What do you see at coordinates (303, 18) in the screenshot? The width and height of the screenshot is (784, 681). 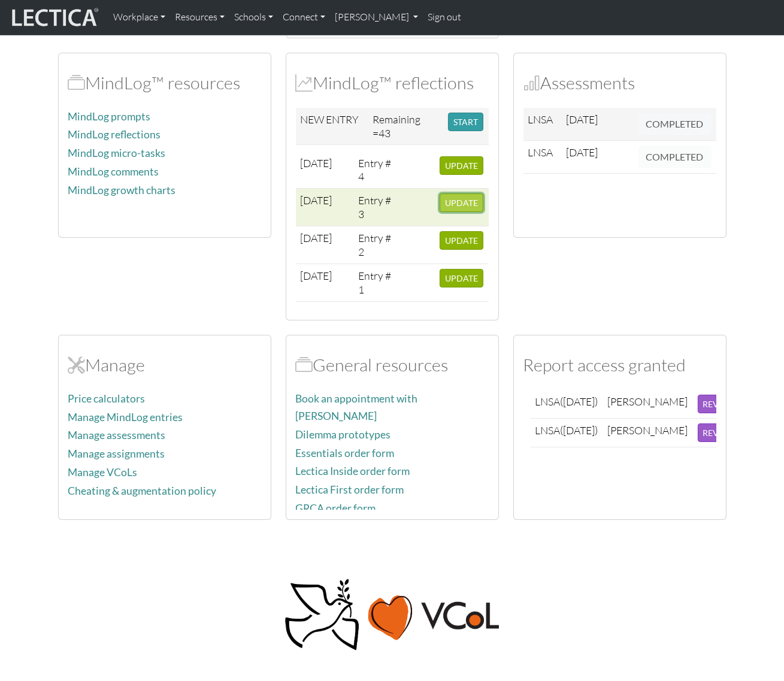 I see `a: Connect` at bounding box center [303, 18].